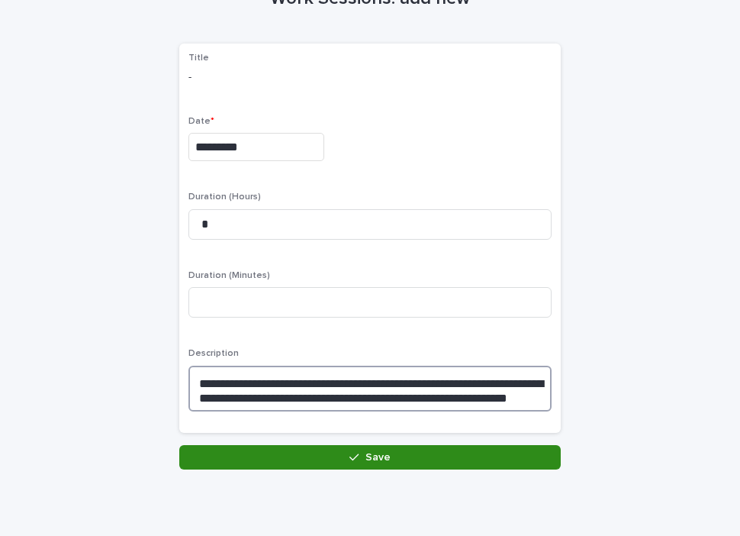 This screenshot has width=740, height=536. Describe the element at coordinates (224, 197) in the screenshot. I see `span: Duration (Hours)` at that location.